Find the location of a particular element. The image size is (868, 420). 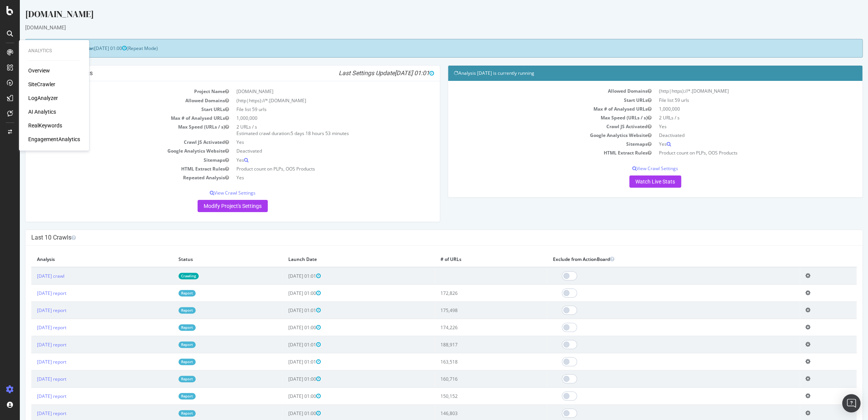

td: 150,152 is located at coordinates (471, 396).